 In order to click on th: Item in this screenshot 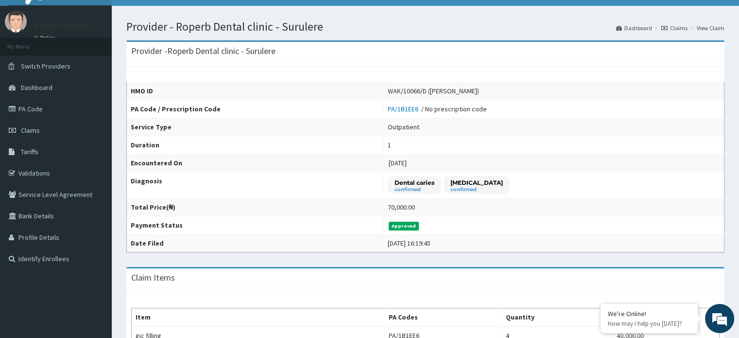, I will do `click(258, 317)`.